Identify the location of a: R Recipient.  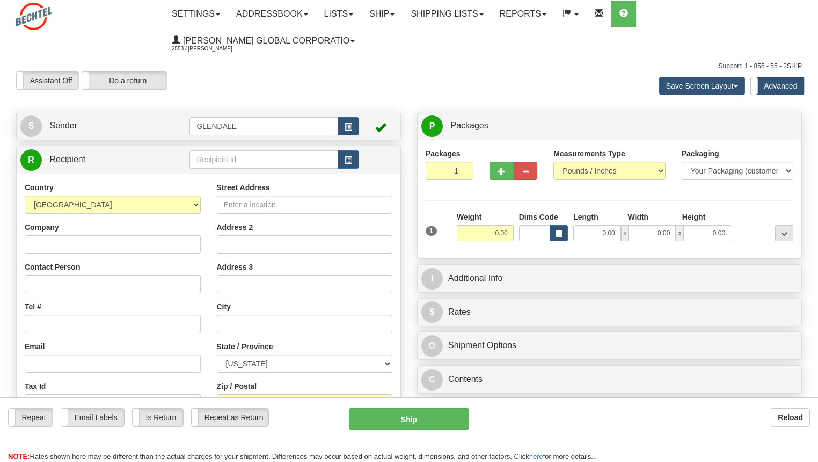
(96, 159).